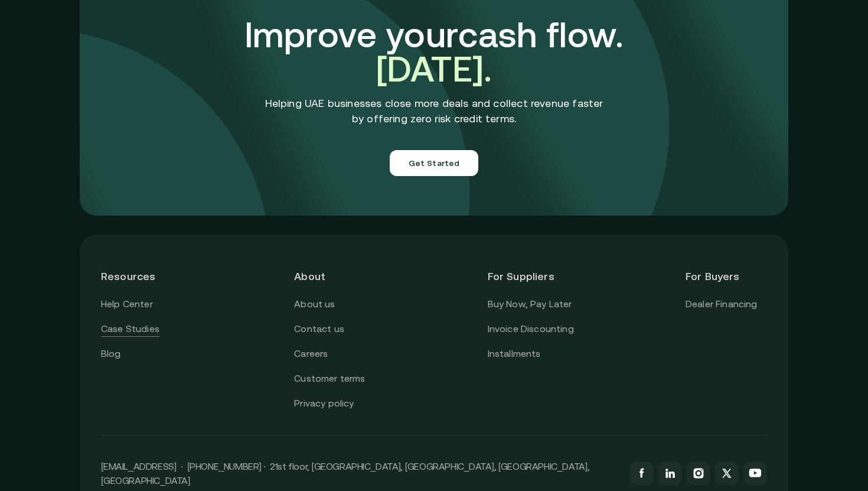 This screenshot has width=868, height=491. What do you see at coordinates (130, 329) in the screenshot?
I see `a: Case Studies` at bounding box center [130, 329].